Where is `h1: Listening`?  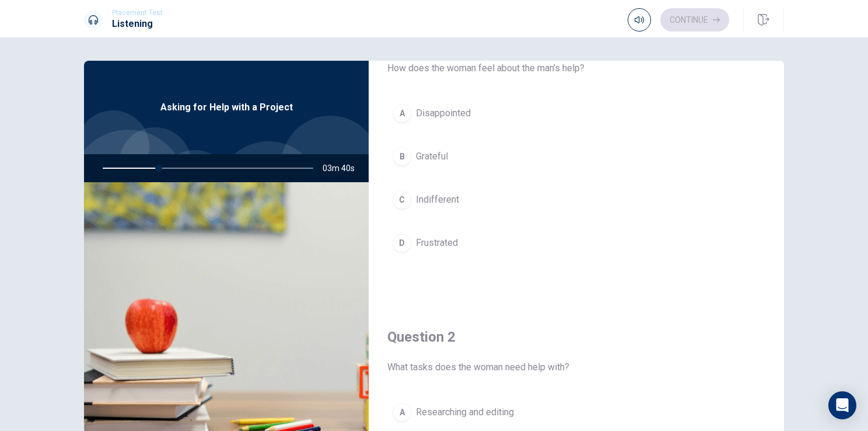
h1: Listening is located at coordinates (137, 24).